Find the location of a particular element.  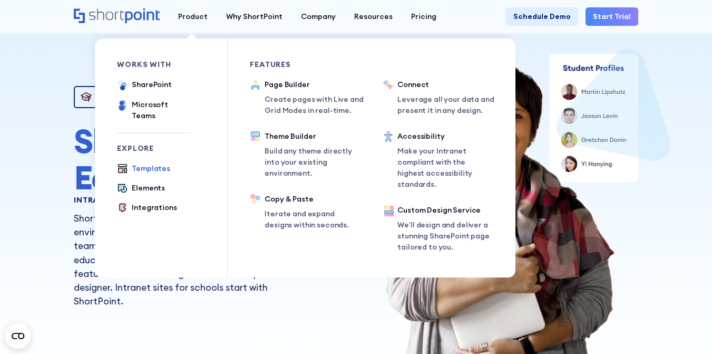

div: Chat Widget is located at coordinates (617, 293).